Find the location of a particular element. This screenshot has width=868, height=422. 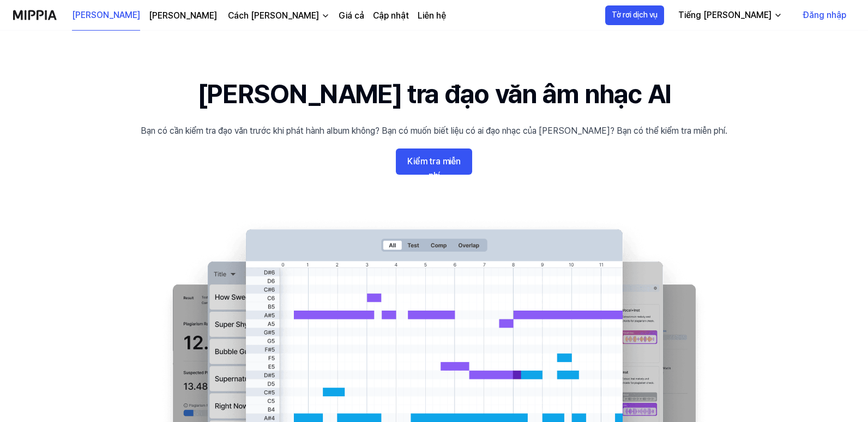

font: Đăng nhập is located at coordinates (824, 15).